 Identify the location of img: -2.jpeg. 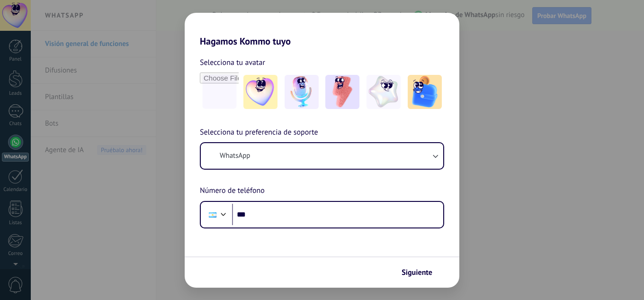
(302, 92).